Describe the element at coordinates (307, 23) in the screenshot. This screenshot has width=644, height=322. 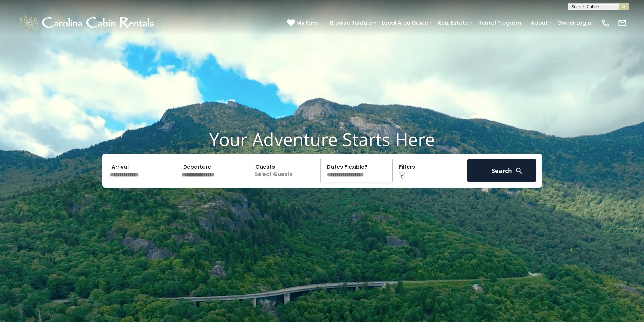
I see `span: My Favs` at that location.